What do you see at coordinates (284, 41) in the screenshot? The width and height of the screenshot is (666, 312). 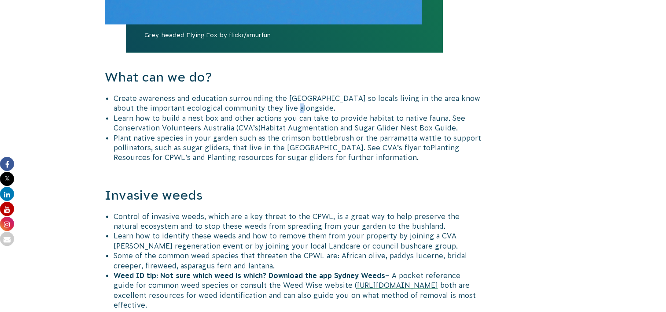 I see `span: Grey-headed Flying Fox by flickr/smurfun` at bounding box center [284, 41].